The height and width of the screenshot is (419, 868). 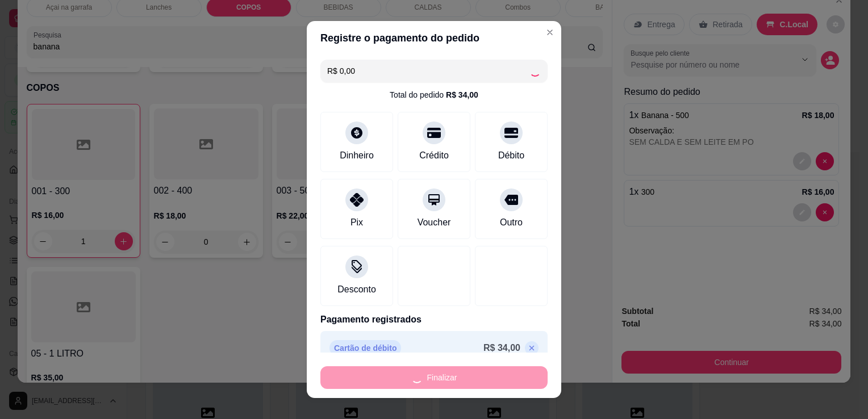 What do you see at coordinates (550, 32) in the screenshot?
I see `button: Close` at bounding box center [550, 32].